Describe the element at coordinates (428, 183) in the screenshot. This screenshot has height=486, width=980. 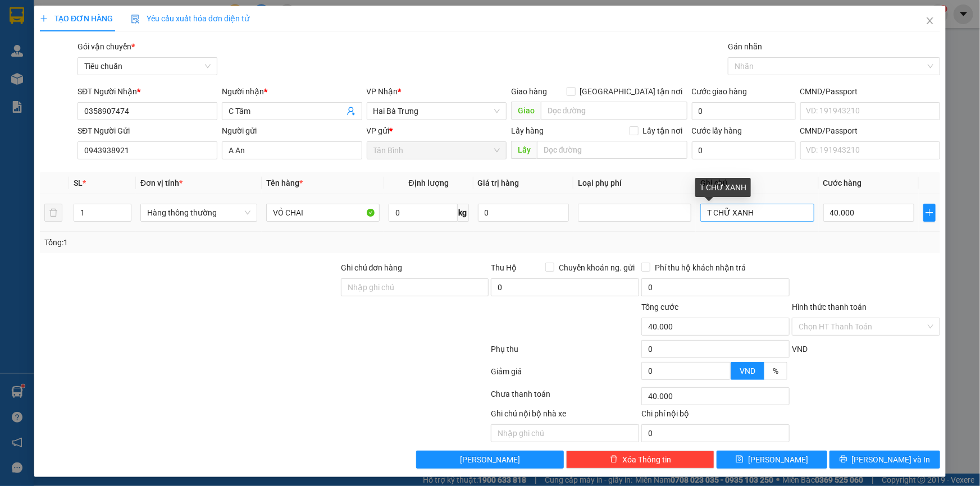
I see `span: Định lượng` at that location.